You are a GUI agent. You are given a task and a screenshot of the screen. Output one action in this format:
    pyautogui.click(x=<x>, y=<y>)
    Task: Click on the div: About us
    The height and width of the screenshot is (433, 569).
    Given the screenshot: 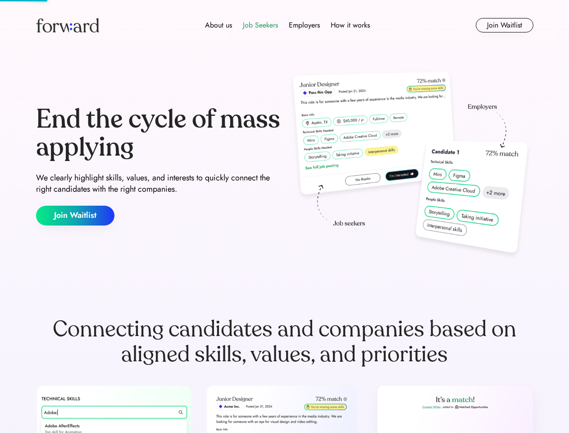 What is the action you would take?
    pyautogui.click(x=219, y=25)
    